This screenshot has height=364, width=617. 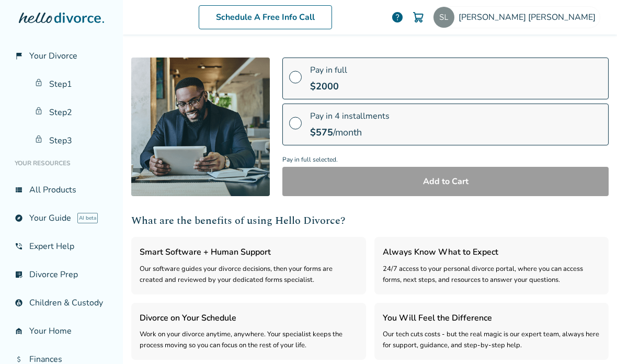 I want to click on img: [object Object], so click(x=200, y=127).